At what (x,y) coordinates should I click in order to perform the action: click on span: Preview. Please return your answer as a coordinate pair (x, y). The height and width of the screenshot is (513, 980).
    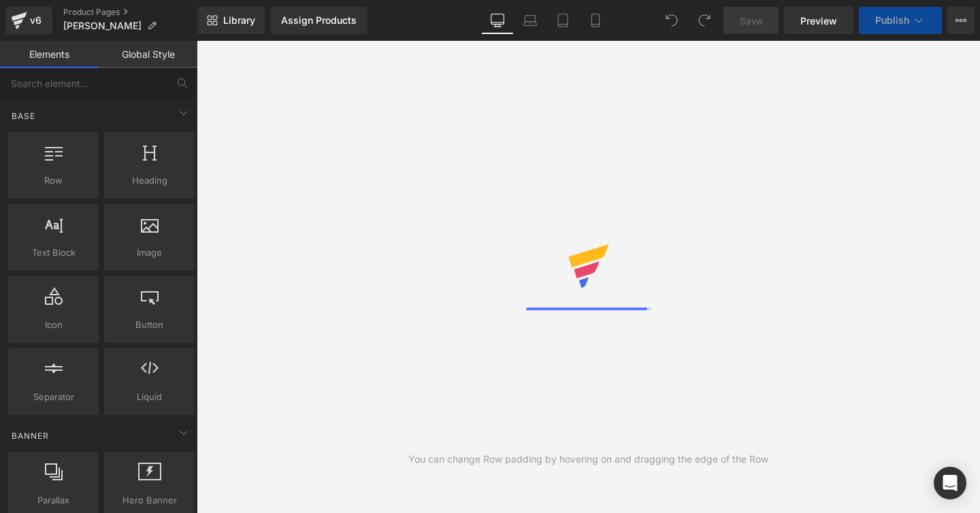
    Looking at the image, I should click on (819, 20).